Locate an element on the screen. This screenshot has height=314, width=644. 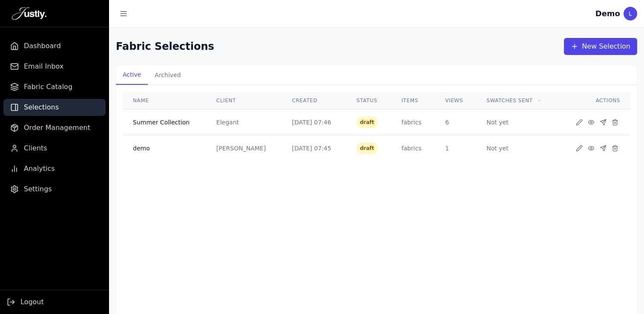
span: Clients is located at coordinates (35, 148).